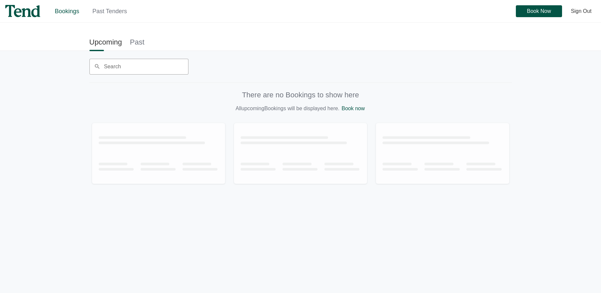 The width and height of the screenshot is (601, 293). Describe the element at coordinates (106, 42) in the screenshot. I see `a: Upcoming` at that location.